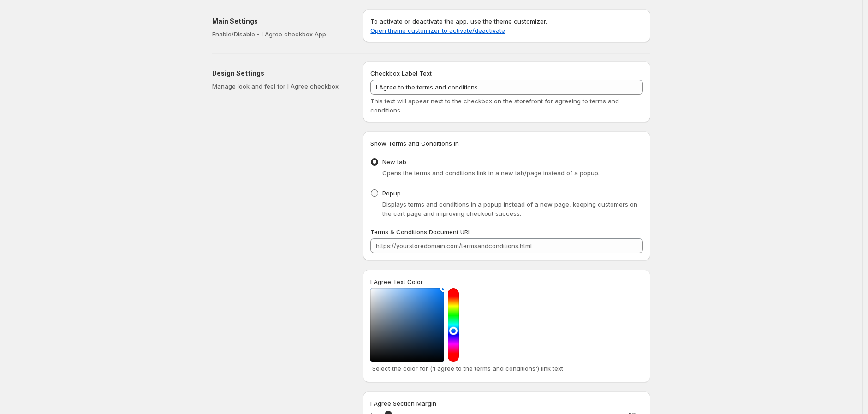 This screenshot has height=414, width=868. Describe the element at coordinates (421, 232) in the screenshot. I see `span: Terms & Conditions Document URL` at that location.